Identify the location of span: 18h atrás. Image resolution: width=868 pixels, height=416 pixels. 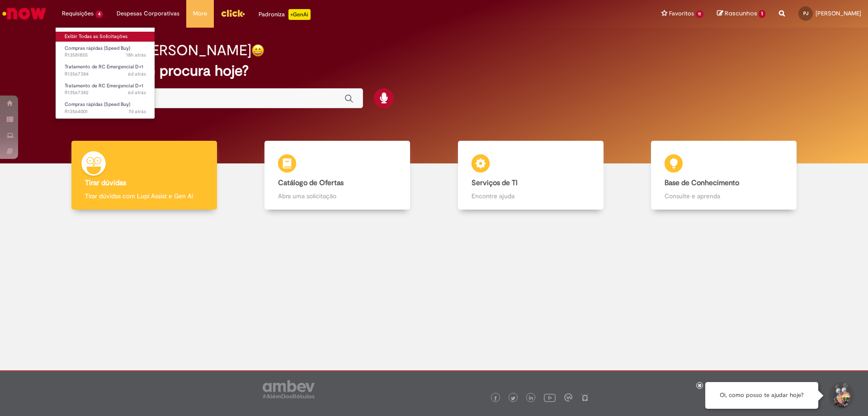
(136, 55).